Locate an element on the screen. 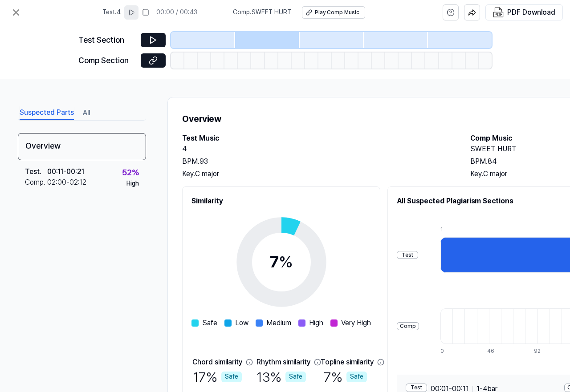 The image size is (570, 392). h2: Similarity is located at coordinates (281, 201).